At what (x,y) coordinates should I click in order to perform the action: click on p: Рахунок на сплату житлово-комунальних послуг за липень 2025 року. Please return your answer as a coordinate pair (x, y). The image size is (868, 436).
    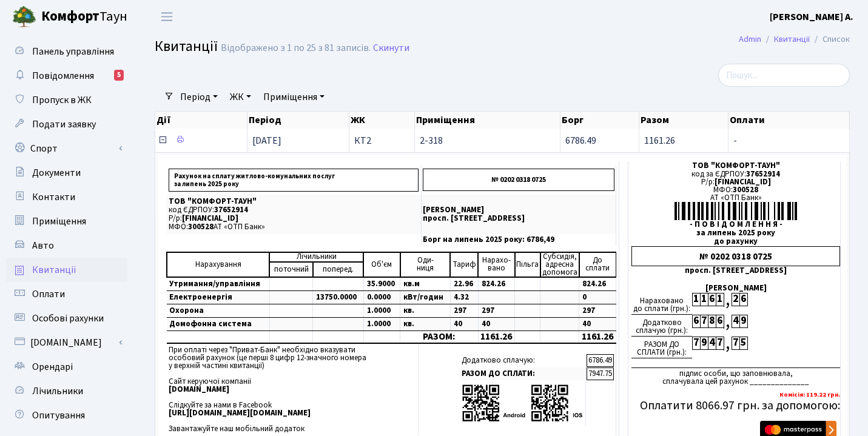
    Looking at the image, I should click on (294, 181).